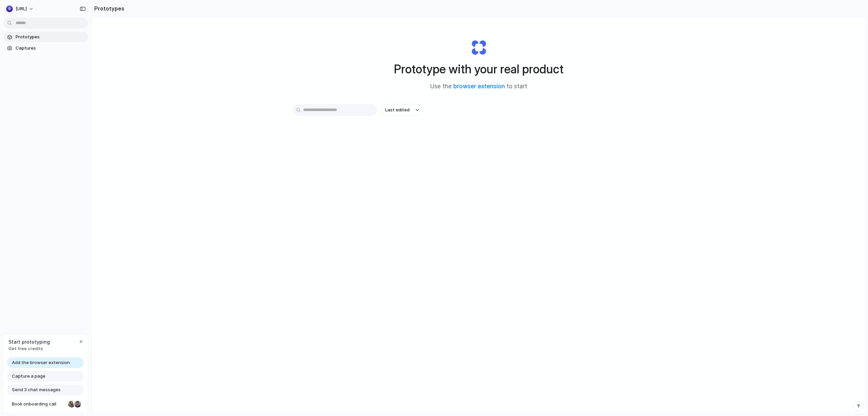 This screenshot has height=416, width=868. What do you see at coordinates (480, 87) in the screenshot?
I see `a: browser extension` at bounding box center [480, 87].